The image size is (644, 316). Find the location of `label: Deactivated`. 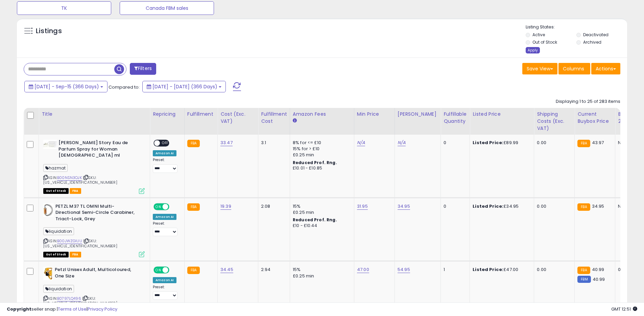

label: Deactivated is located at coordinates (595, 34).